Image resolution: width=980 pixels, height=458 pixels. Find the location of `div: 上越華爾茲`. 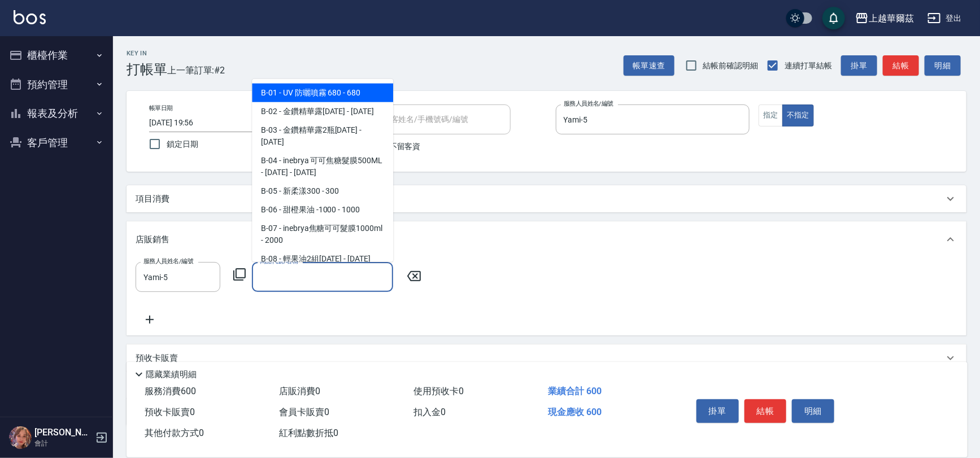

div: 上越華爾茲 is located at coordinates (891, 18).